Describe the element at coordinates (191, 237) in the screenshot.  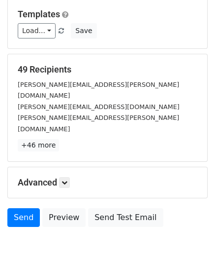
I see `div: Chat Widget` at that location.